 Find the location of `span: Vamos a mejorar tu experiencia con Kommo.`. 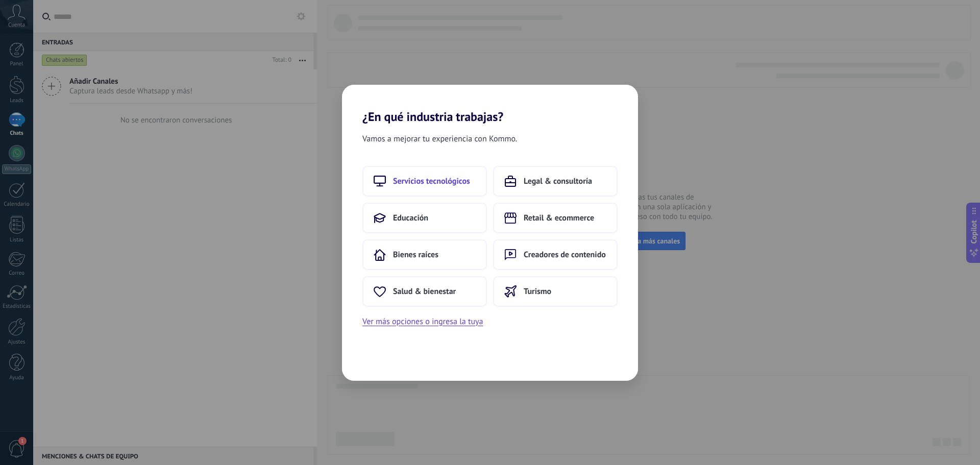

span: Vamos a mejorar tu experiencia con Kommo. is located at coordinates (440, 139).